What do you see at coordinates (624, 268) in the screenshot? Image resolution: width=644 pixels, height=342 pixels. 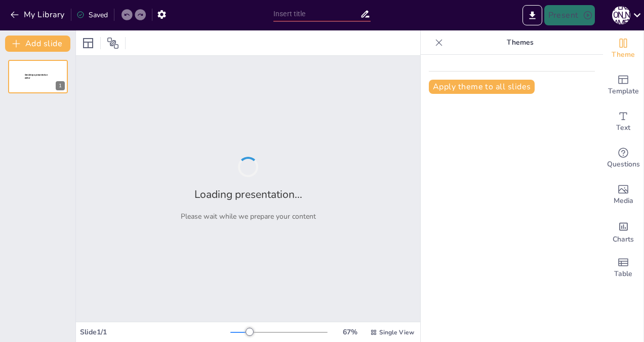 I see `div: Add a table` at bounding box center [624, 268].